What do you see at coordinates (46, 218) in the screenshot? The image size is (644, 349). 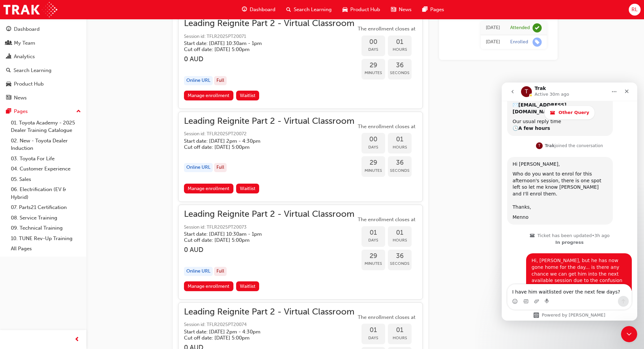 I see `a: 08. Service Training` at bounding box center [46, 218].